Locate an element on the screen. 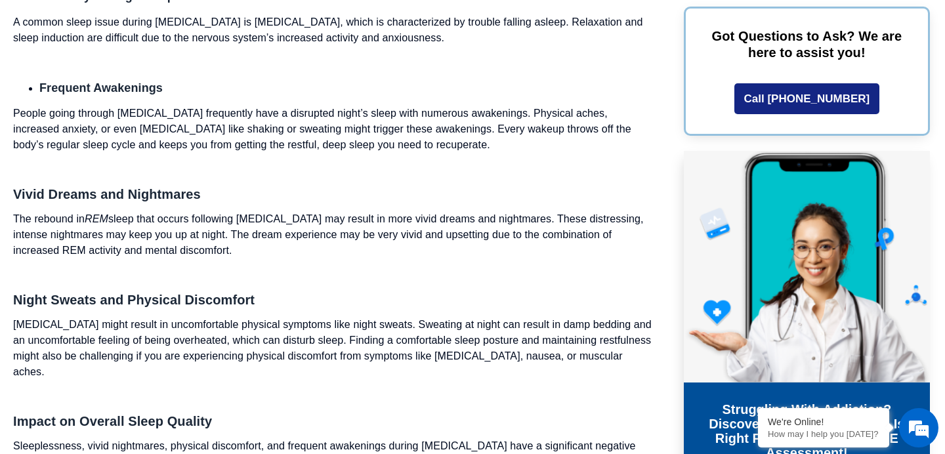 The image size is (945, 454). h3: Impact on Overall Sleep Quality is located at coordinates (333, 421).